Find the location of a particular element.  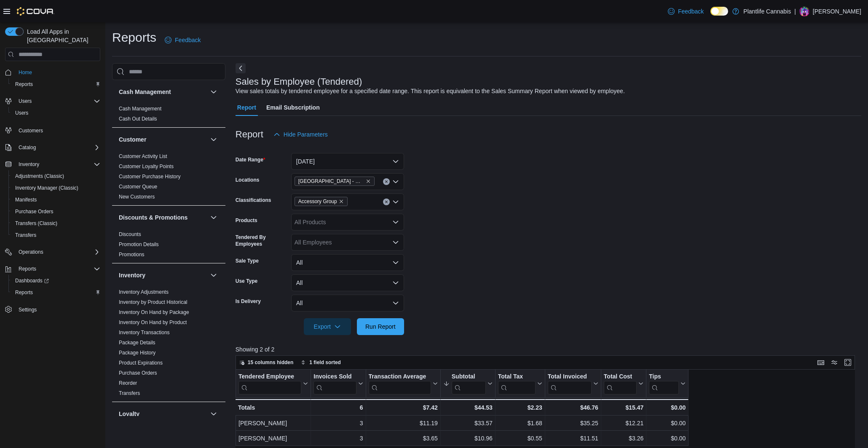

a: Settings is located at coordinates (27, 310).